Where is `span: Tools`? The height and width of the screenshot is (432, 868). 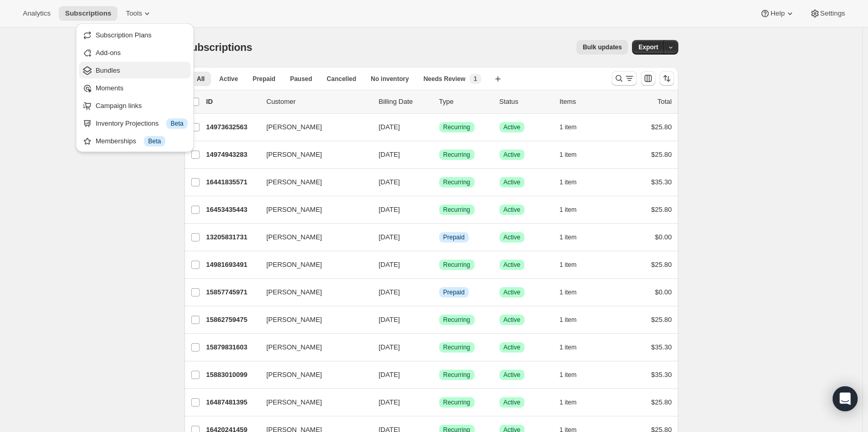 span: Tools is located at coordinates (134, 13).